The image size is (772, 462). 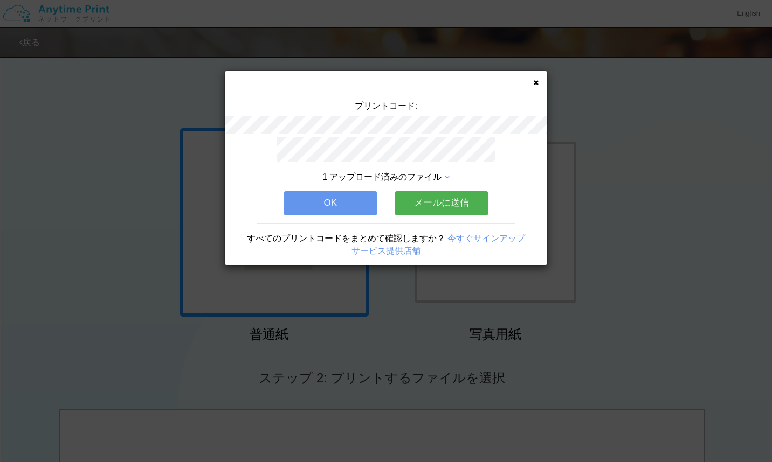 I want to click on span: プリントコード:, so click(x=386, y=106).